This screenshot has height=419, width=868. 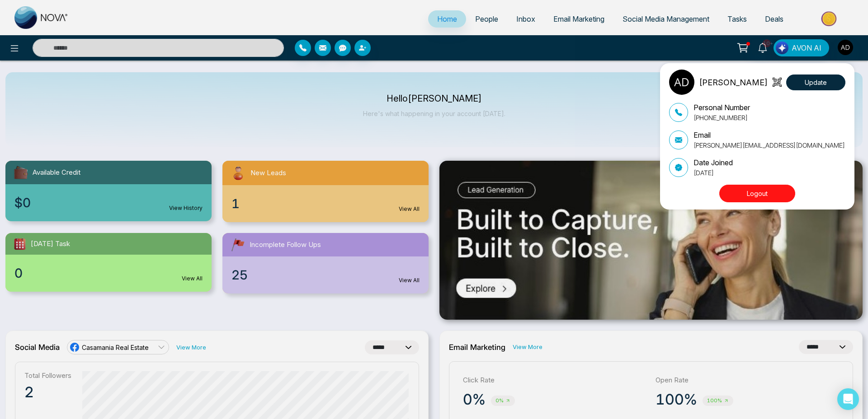 I want to click on button: Update, so click(x=816, y=82).